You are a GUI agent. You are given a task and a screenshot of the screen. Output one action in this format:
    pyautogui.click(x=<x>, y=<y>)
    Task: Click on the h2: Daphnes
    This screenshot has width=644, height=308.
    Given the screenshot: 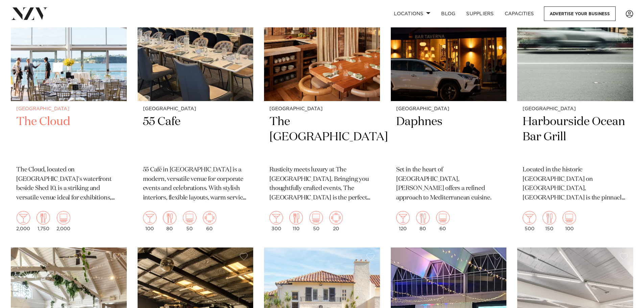 What is the action you would take?
    pyautogui.click(x=449, y=137)
    